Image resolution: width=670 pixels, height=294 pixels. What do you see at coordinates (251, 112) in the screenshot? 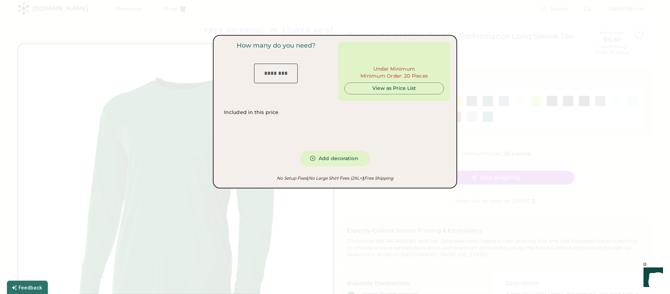
I see `div: Included in this price` at bounding box center [251, 112].